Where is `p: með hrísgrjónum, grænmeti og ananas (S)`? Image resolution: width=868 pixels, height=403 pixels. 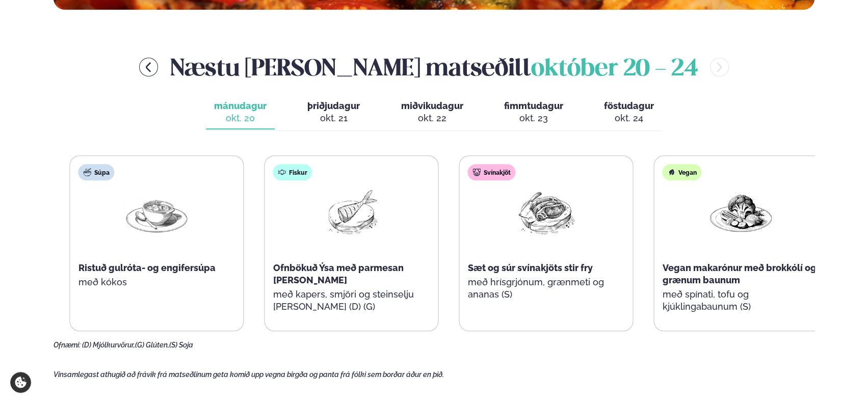 p: með hrísgrjónum, grænmeti og ananas (S) is located at coordinates (547, 288).